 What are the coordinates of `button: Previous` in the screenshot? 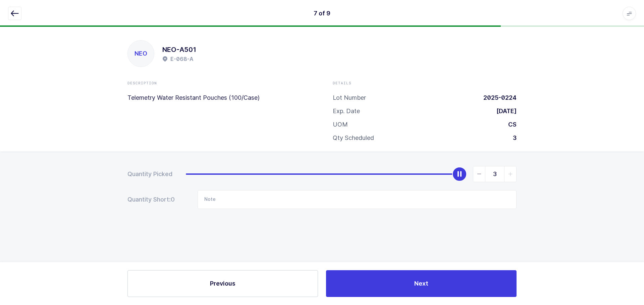 It's located at (223, 284).